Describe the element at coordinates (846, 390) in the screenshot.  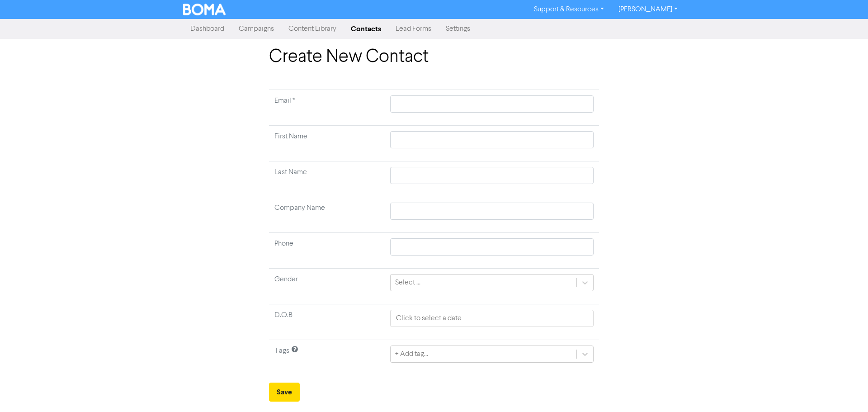
I see `div: Chat Widget` at that location.